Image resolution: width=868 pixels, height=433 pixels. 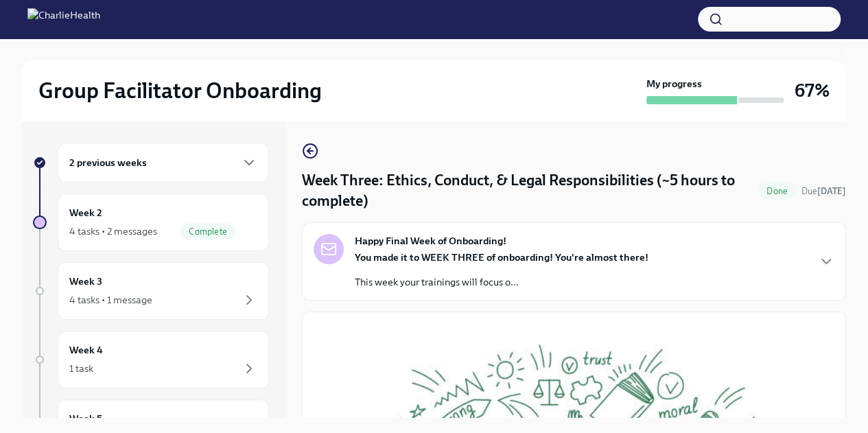 What do you see at coordinates (110, 300) in the screenshot?
I see `div: 4 tasks • 1 message` at bounding box center [110, 300].